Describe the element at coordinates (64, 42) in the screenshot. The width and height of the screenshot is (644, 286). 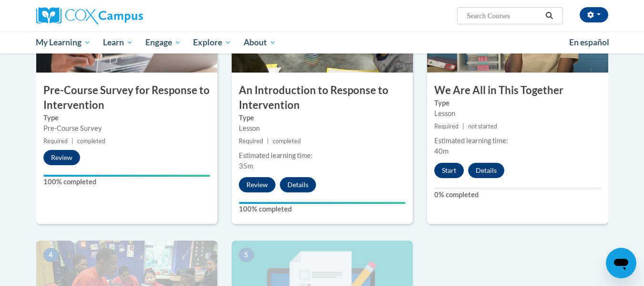
I see `a: My Learning` at that location.